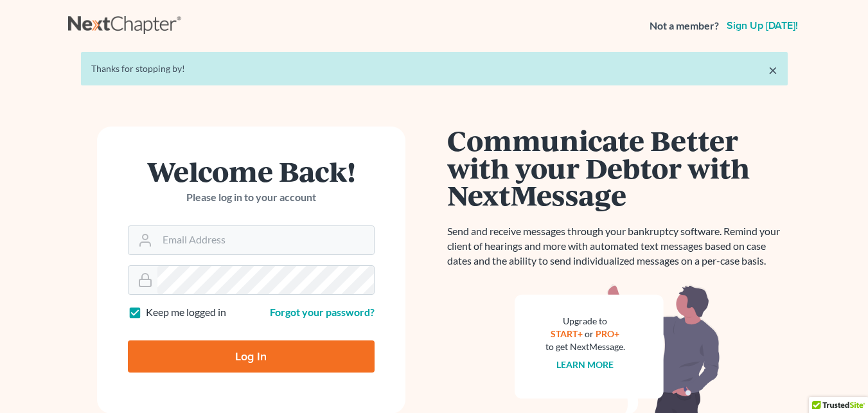 The image size is (868, 413). What do you see at coordinates (684, 26) in the screenshot?
I see `strong: Not a member?` at bounding box center [684, 26].